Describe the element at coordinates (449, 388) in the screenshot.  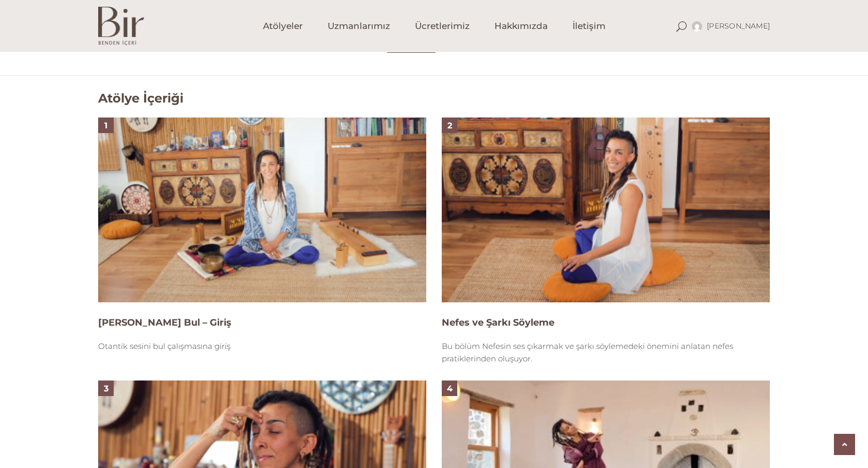
I see `span: 4` at that location.